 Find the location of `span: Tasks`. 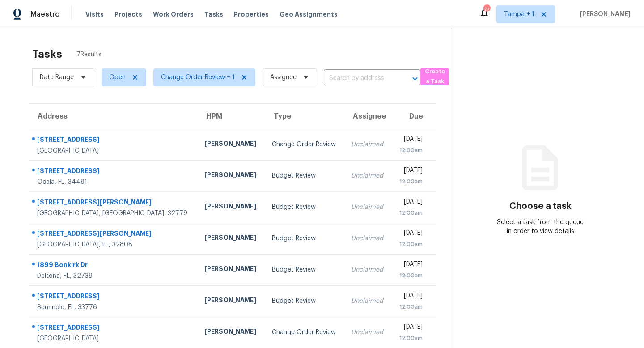

span: Tasks is located at coordinates (214, 14).